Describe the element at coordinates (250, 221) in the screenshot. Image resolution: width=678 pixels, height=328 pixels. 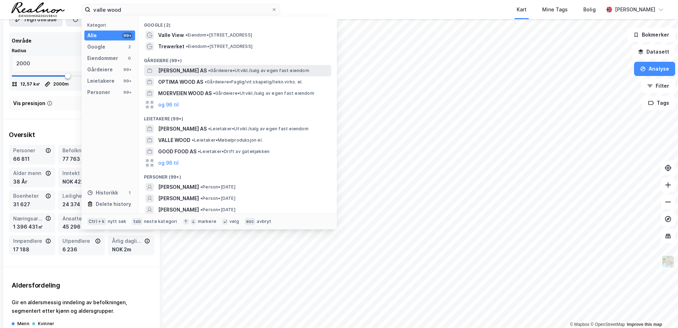
I see `div: esc` at that location.